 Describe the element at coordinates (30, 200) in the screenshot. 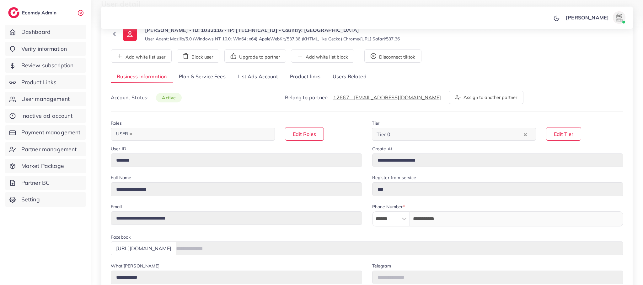

I see `span: Setting` at that location.